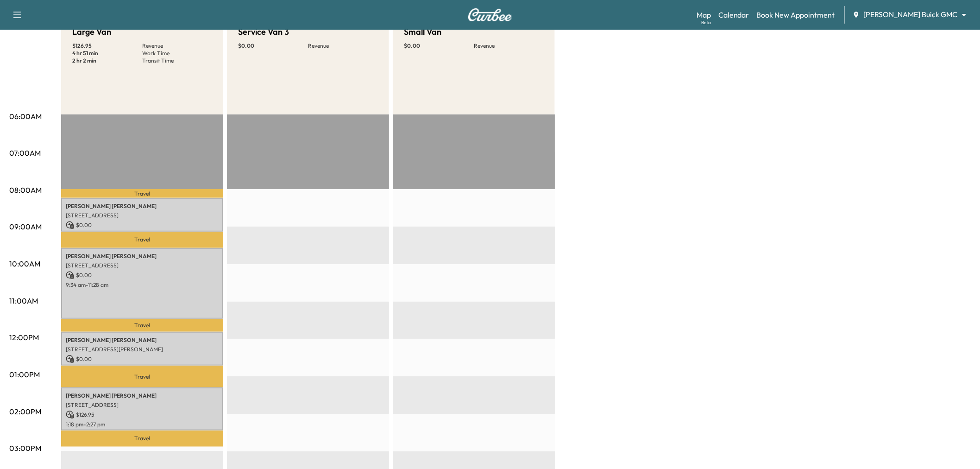 This screenshot has width=980, height=469. I want to click on h5: Large Van, so click(92, 32).